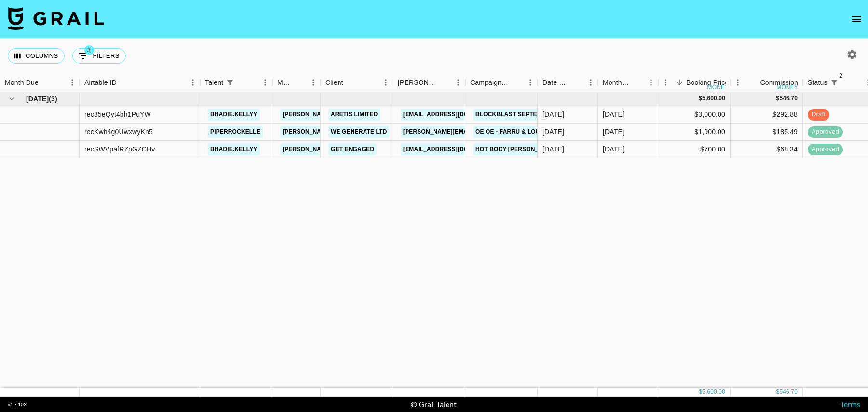 The image size is (868, 412). What do you see at coordinates (834, 82) in the screenshot?
I see `div: 2 active filters` at bounding box center [834, 82].